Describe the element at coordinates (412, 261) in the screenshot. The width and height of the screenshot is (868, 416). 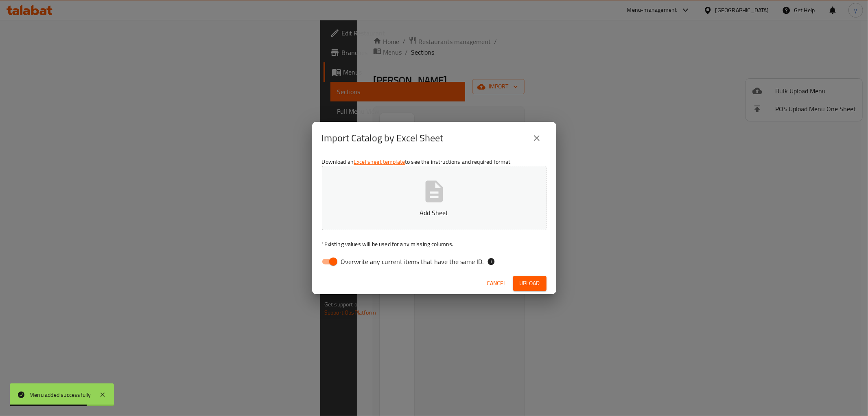
I see `span: Overwrite any current items that have the same ID.` at that location.